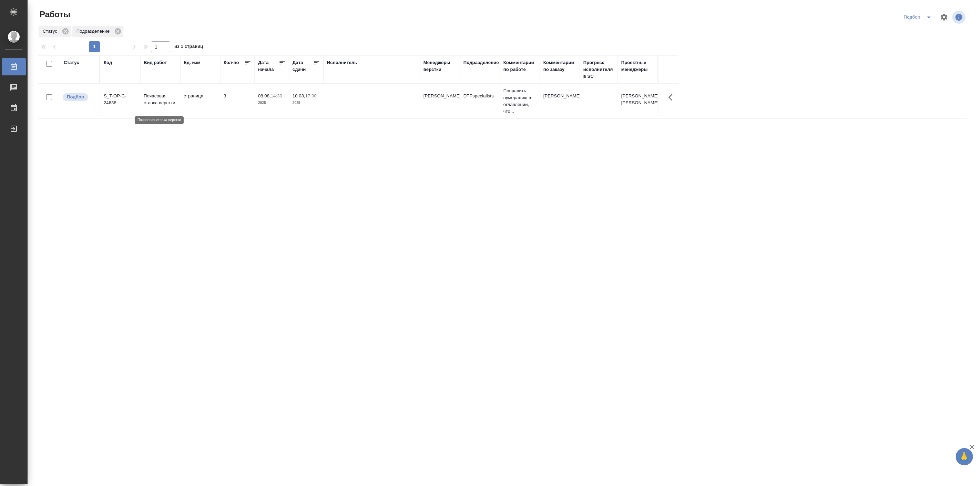  I want to click on span: Работы, so click(54, 15).